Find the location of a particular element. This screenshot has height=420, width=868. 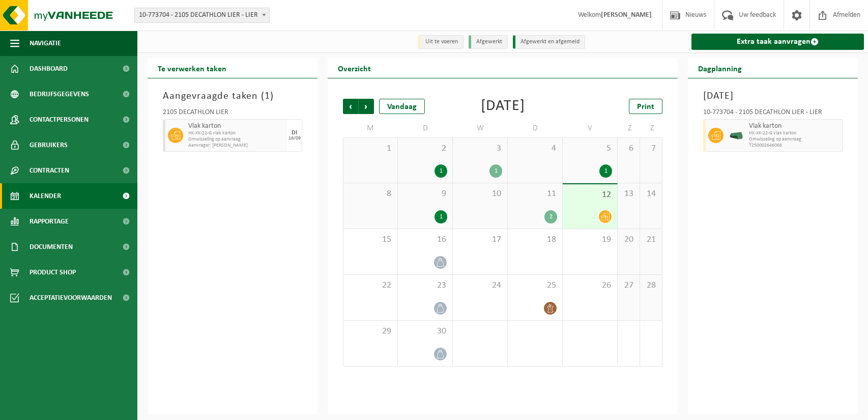

h2: Te verwerken taken is located at coordinates (192, 68).